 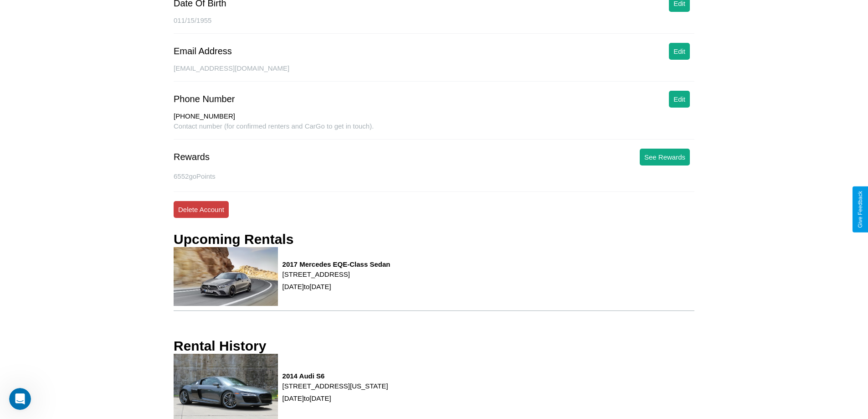 I want to click on div: 011/15/1955, so click(x=434, y=25).